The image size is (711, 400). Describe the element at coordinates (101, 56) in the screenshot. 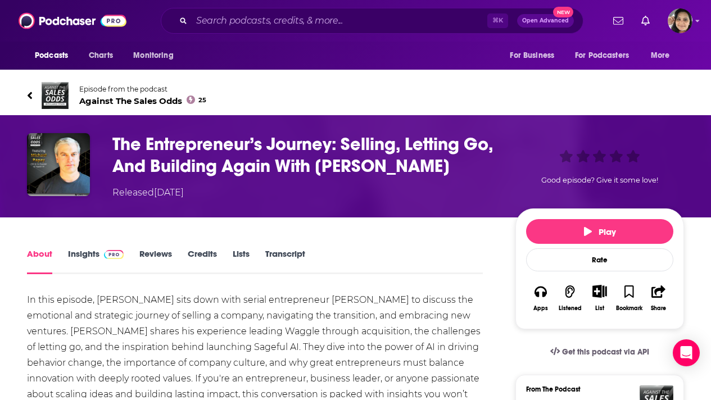

I see `a: Charts` at that location.